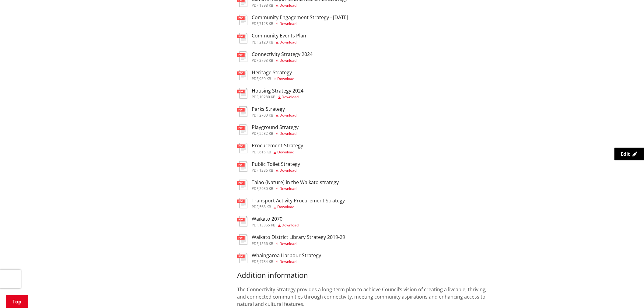 The height and width of the screenshot is (308, 644). I want to click on span: 568 KB, so click(265, 207).